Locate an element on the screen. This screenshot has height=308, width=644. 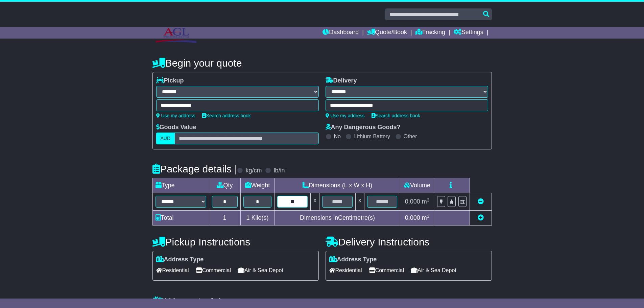
label: Goods Value is located at coordinates (176, 128).